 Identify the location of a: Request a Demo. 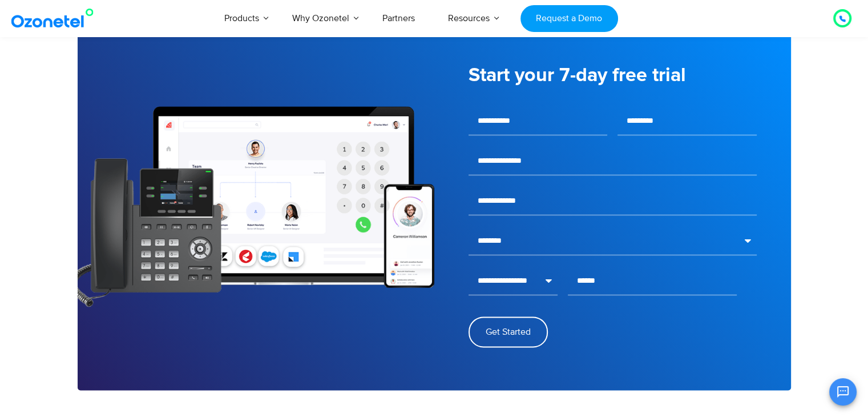
(569, 18).